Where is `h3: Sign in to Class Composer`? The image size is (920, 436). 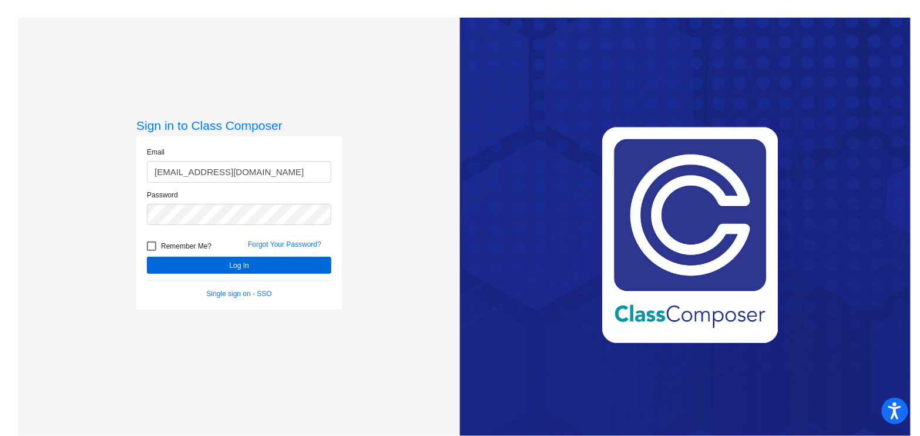 h3: Sign in to Class Composer is located at coordinates (239, 125).